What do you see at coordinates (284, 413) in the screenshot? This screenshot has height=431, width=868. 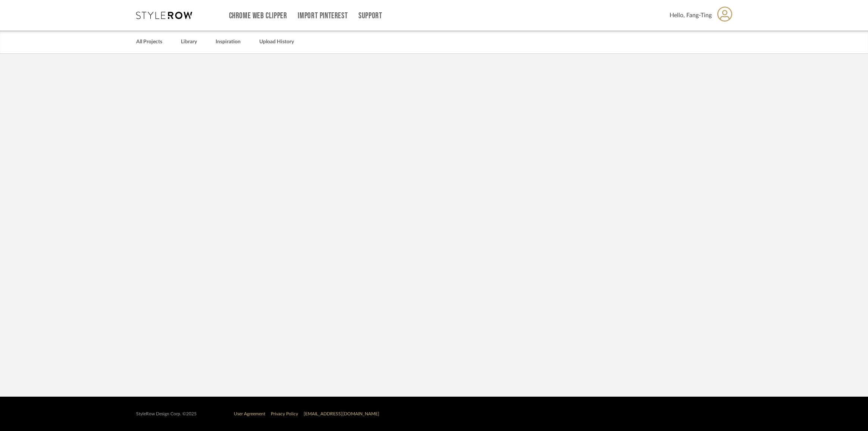 I see `a: Privacy Policy` at bounding box center [284, 413].